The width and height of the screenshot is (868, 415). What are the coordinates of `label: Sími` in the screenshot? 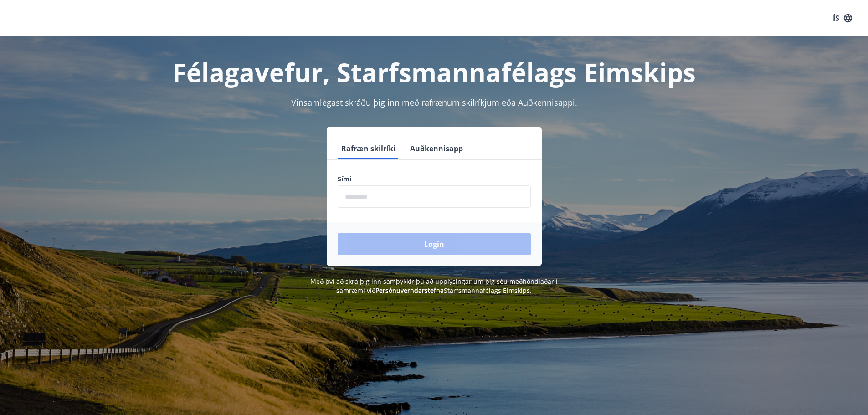 It's located at (434, 179).